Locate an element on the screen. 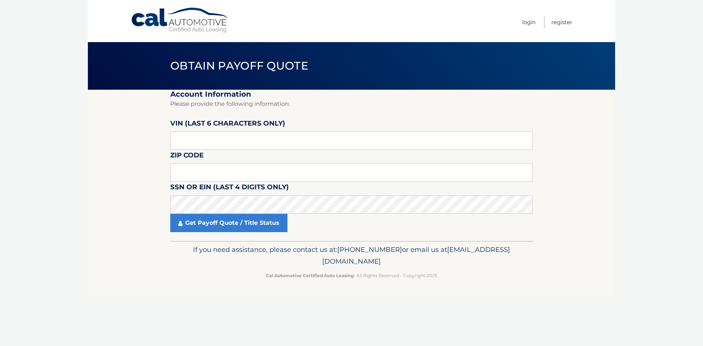  a: Cal Automotive is located at coordinates (180, 20).